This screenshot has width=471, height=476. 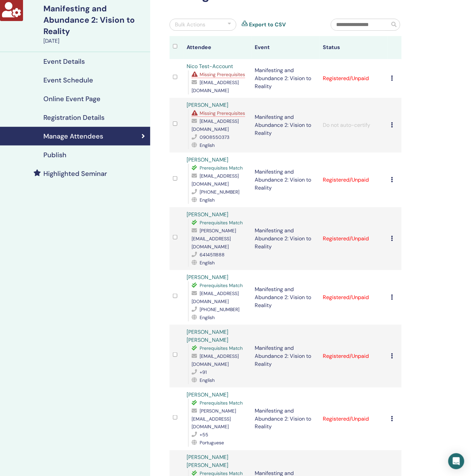 What do you see at coordinates (210, 66) in the screenshot?
I see `a: Nico Test-Account` at bounding box center [210, 66].